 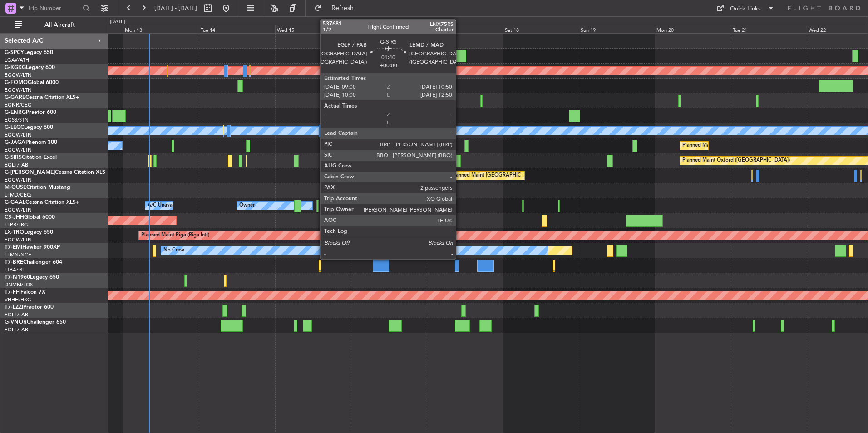 I want to click on div: Wed 15, so click(x=313, y=29).